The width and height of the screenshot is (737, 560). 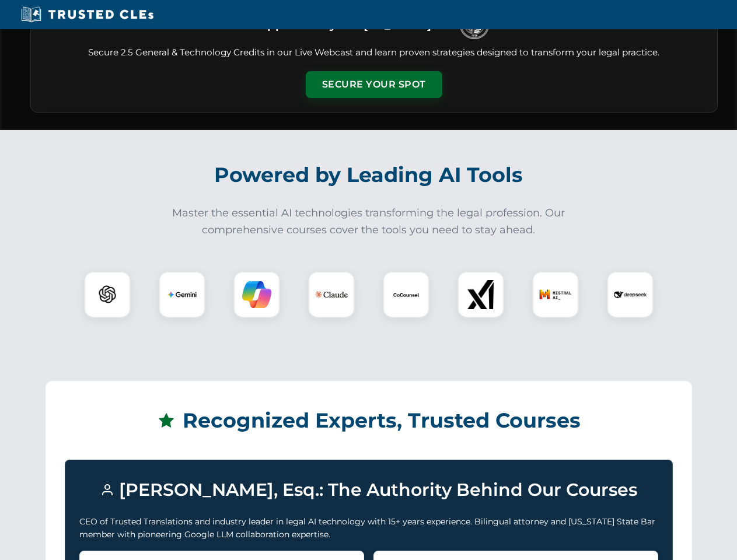 I want to click on img: Trusted CLEs, so click(x=87, y=15).